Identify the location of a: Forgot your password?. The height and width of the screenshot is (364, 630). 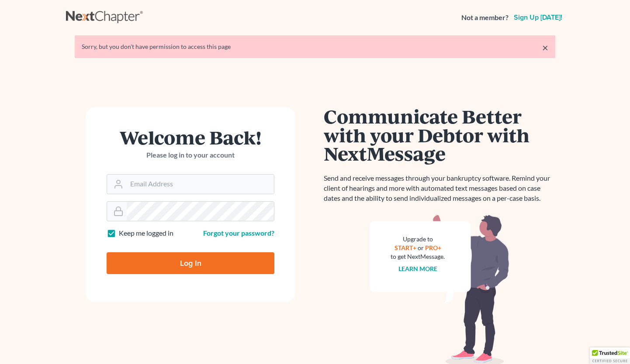
(239, 233).